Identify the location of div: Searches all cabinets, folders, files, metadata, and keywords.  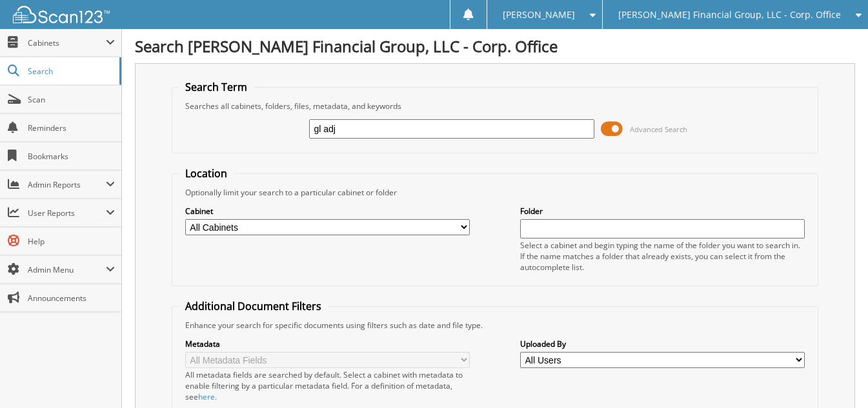
(495, 106).